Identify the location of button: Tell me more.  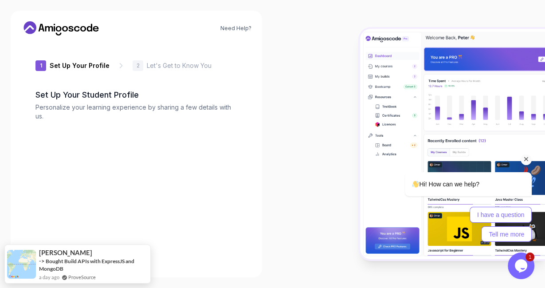
(130, 142).